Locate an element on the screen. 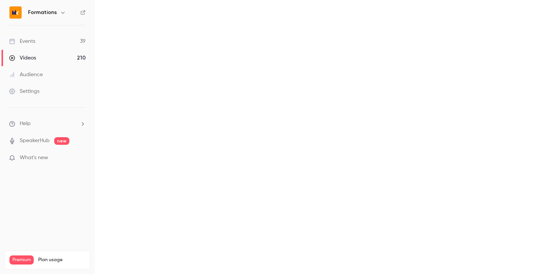 Image resolution: width=557 pixels, height=274 pixels. span: Premium is located at coordinates (22, 260).